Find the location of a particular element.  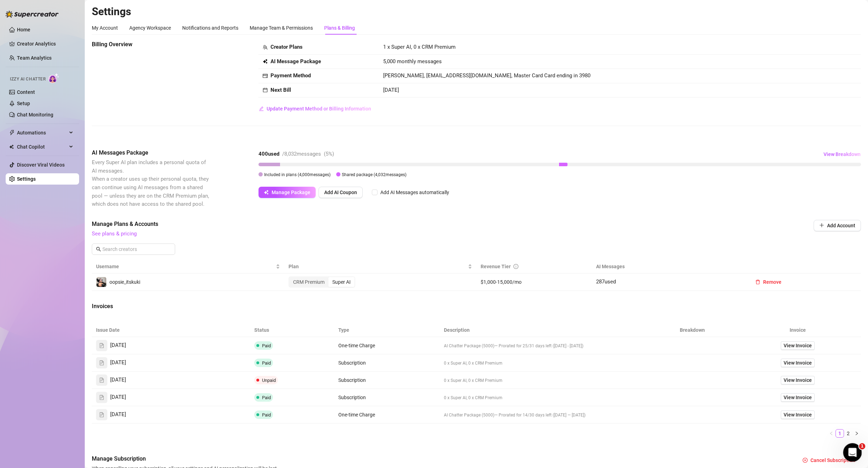

span: search is located at coordinates (98, 249).